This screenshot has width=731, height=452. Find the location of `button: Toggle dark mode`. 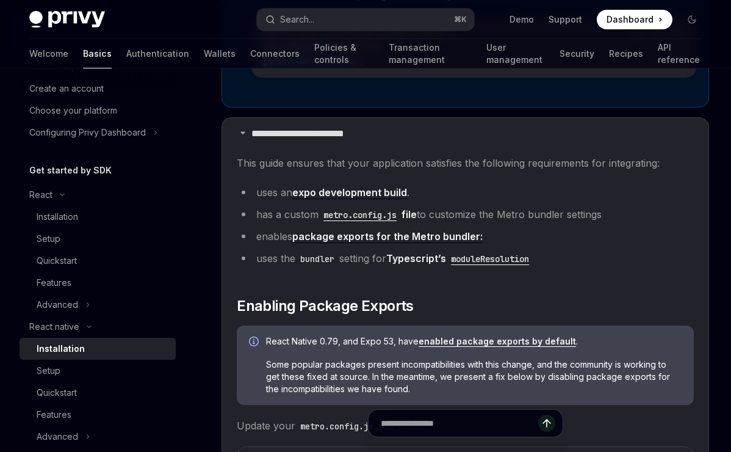

button: Toggle dark mode is located at coordinates (692, 20).